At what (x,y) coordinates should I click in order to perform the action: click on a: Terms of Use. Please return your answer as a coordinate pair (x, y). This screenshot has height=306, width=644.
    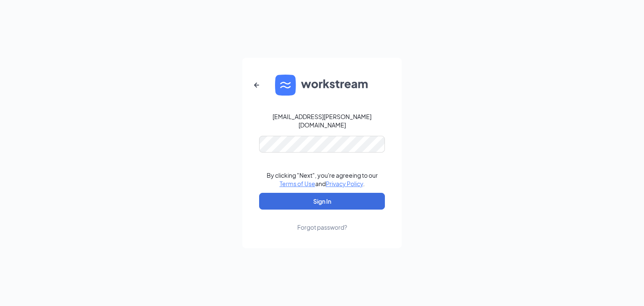
    Looking at the image, I should click on (297, 183).